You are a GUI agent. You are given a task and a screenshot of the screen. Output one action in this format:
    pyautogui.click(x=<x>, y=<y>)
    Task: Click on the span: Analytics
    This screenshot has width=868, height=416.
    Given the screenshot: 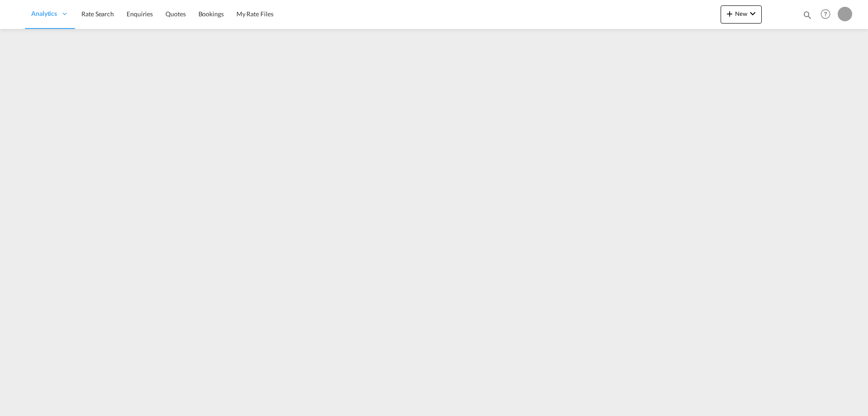 What is the action you would take?
    pyautogui.click(x=44, y=13)
    